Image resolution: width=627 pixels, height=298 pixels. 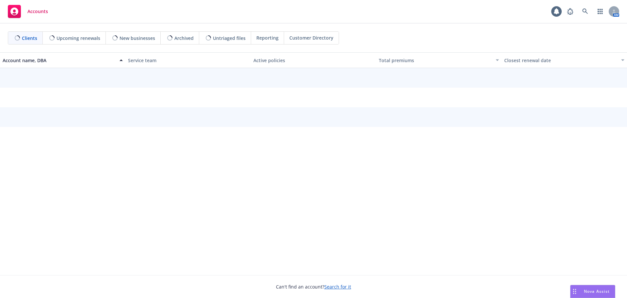 What do you see at coordinates (29, 38) in the screenshot?
I see `span: Clients` at bounding box center [29, 38].